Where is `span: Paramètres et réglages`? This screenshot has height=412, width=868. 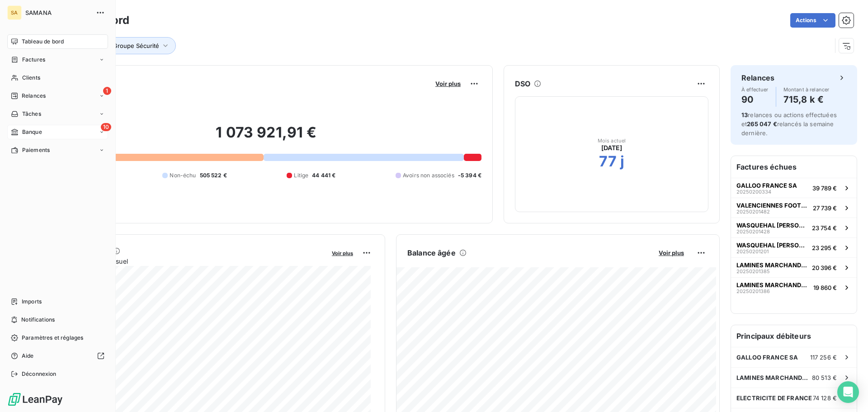 span: Paramètres et réglages is located at coordinates (53, 338).